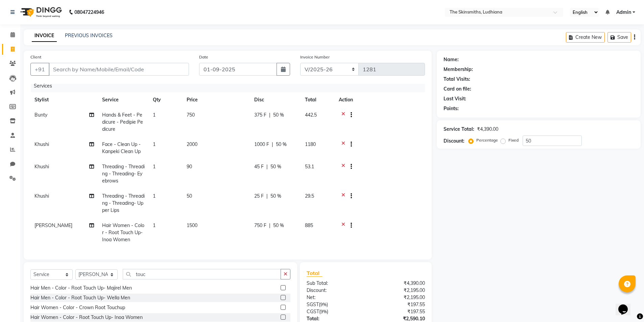 The width and height of the screenshot is (644, 322). Describe the element at coordinates (310, 144) in the screenshot. I see `span: 1180` at that location.